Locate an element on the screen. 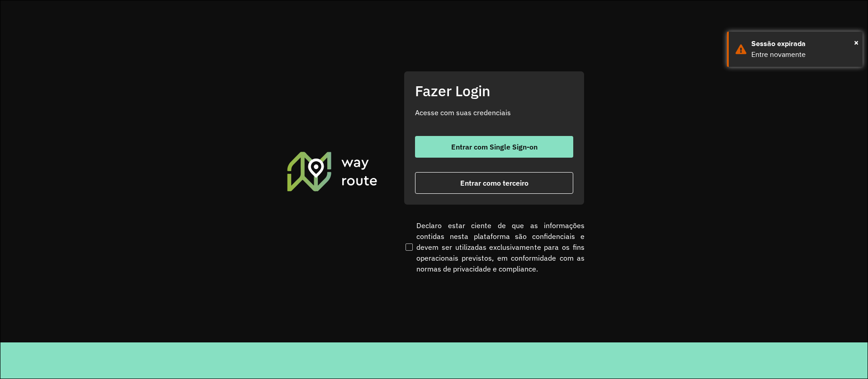  div: Entre novamente is located at coordinates (804, 55).